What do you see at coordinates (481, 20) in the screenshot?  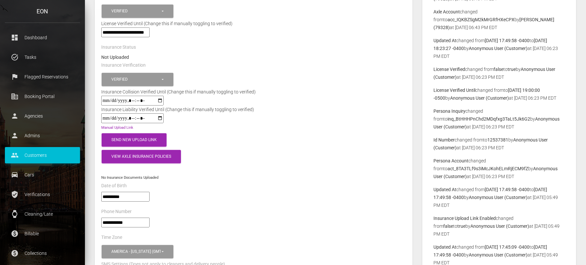 I see `b: acc_IQKBZSgM2kMrGRfHXeCPX` at bounding box center [481, 20].